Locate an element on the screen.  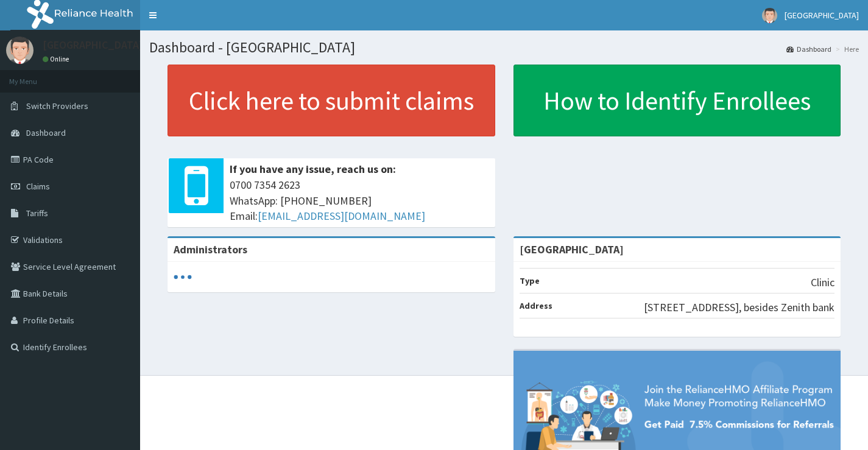
span: Claims is located at coordinates (37, 186).